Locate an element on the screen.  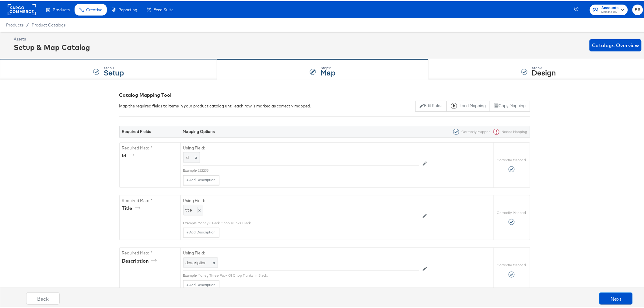
div: title is located at coordinates (132, 207).